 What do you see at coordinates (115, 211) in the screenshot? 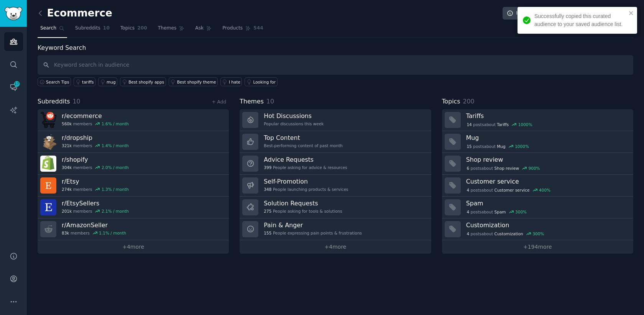
I see `div: 2.1 % / month` at bounding box center [115, 211].